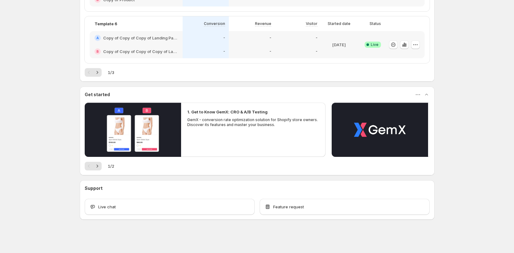 The height and width of the screenshot is (253, 514). Describe the element at coordinates (140, 38) in the screenshot. I see `h2: Copy of Copy of Copy of Landing Page2` at that location.